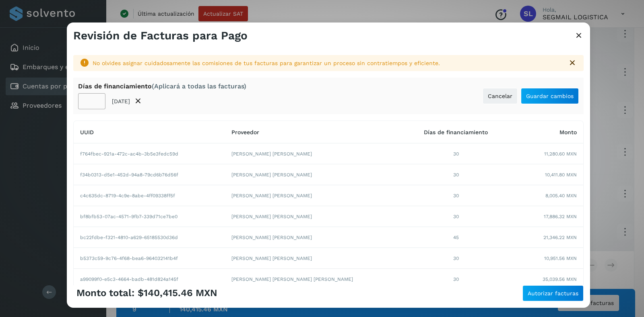  What do you see at coordinates (553, 293) in the screenshot?
I see `span: Autorizar facturas` at bounding box center [553, 293].